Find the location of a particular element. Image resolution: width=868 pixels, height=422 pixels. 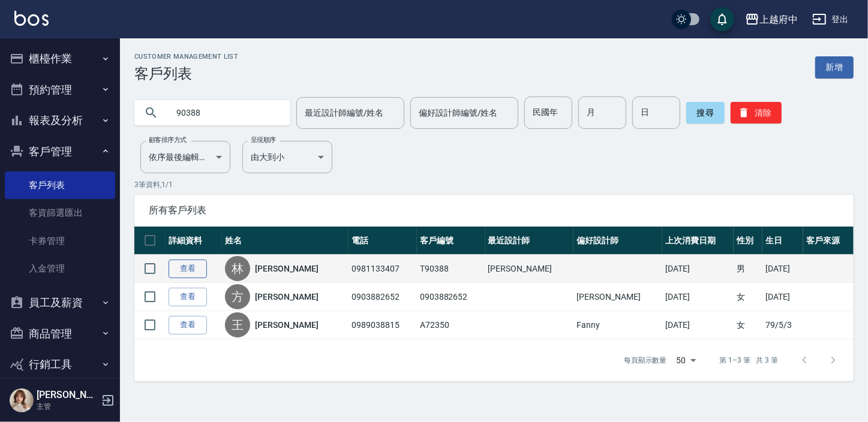

button: 行銷工具 is located at coordinates (60, 364).